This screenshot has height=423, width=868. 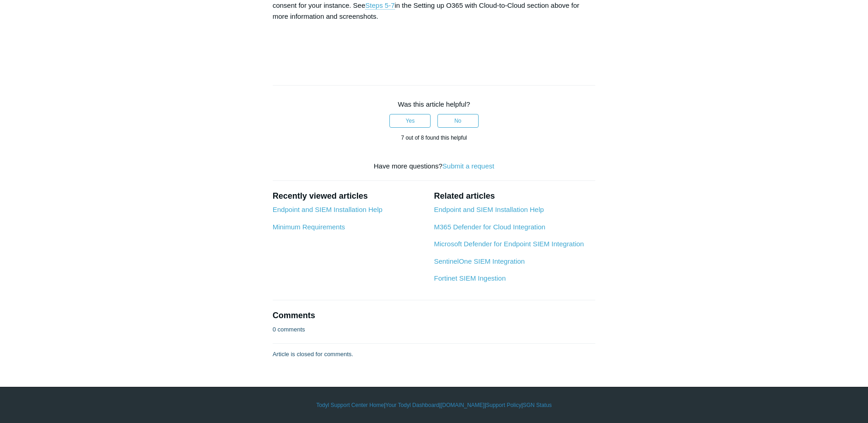 What do you see at coordinates (412, 405) in the screenshot?
I see `a: Your Todyl Dashboard` at bounding box center [412, 405].